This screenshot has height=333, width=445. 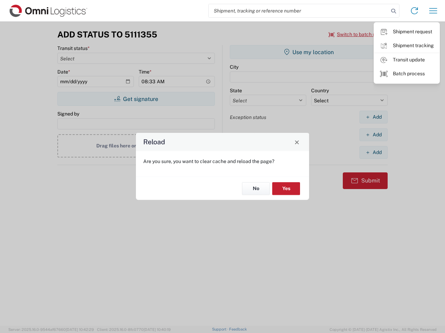 What do you see at coordinates (286, 189) in the screenshot?
I see `button: Yes` at bounding box center [286, 189].